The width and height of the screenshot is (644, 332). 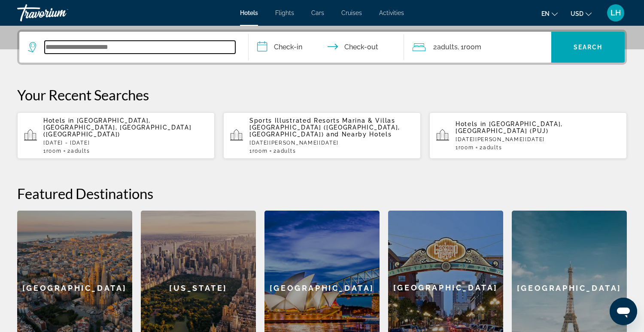 What do you see at coordinates (60, 13) in the screenshot?
I see `a: Travorium` at bounding box center [60, 13].